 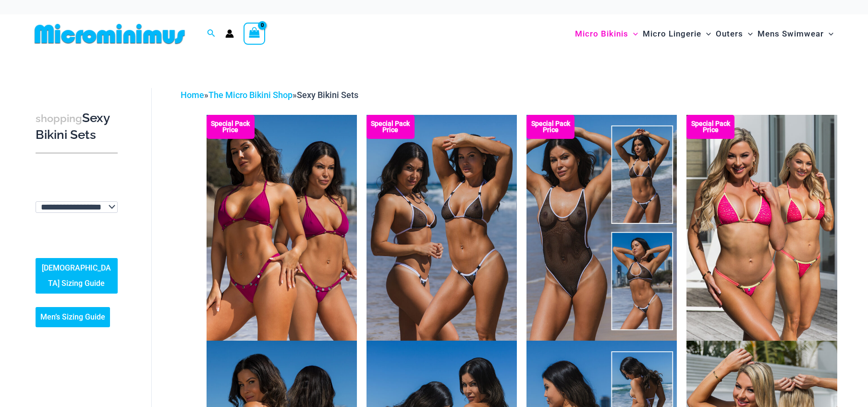 I want to click on a: Search icon link, so click(x=212, y=34).